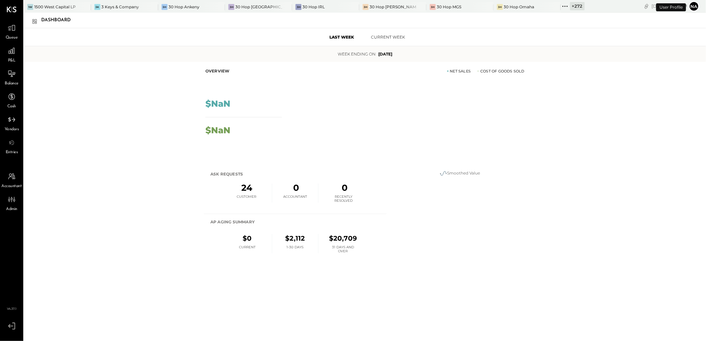 This screenshot has height=341, width=706. I want to click on div: Cost of Goods Sold, so click(501, 71).